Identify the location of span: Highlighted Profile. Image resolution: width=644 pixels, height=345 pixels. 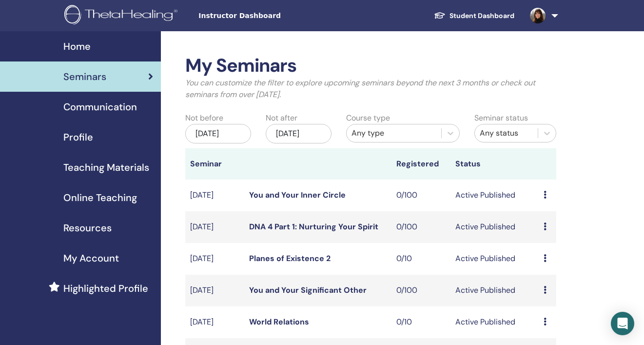
(105, 288).